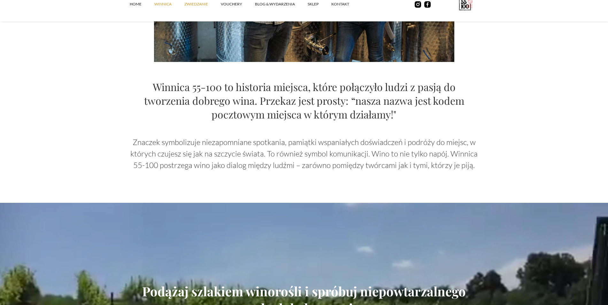 The image size is (608, 305). What do you see at coordinates (304, 154) in the screenshot?
I see `p: Znaczek symbolizuje niezapomniane spotkania, pamiątki wspaniałych doświadczeń i podróży do miejsc...` at bounding box center [304, 154].